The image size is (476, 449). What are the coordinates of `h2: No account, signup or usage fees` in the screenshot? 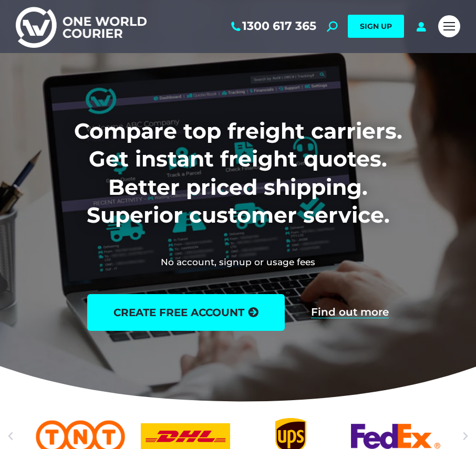 It's located at (238, 262).